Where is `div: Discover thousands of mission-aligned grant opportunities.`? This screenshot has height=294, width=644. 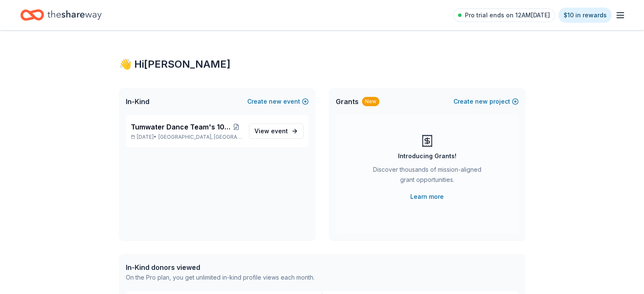 div: Discover thousands of mission-aligned grant opportunities. is located at coordinates (427, 176).